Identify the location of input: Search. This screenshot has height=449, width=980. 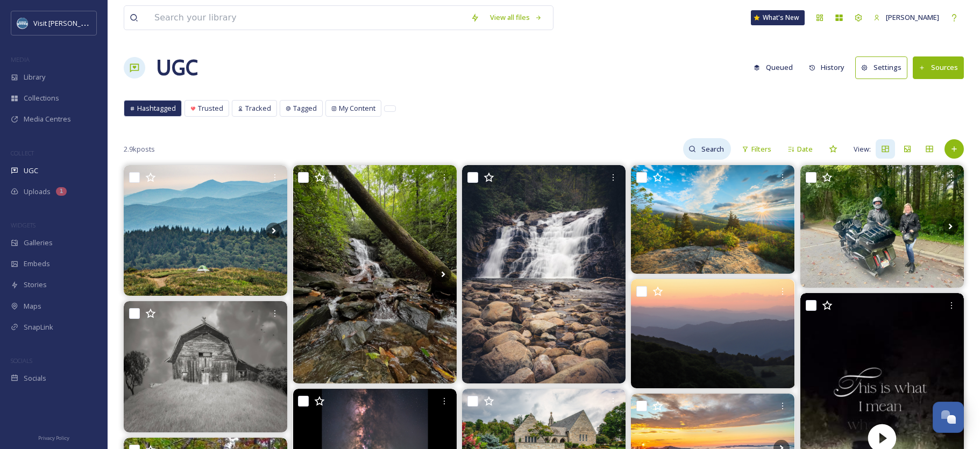
(714, 149).